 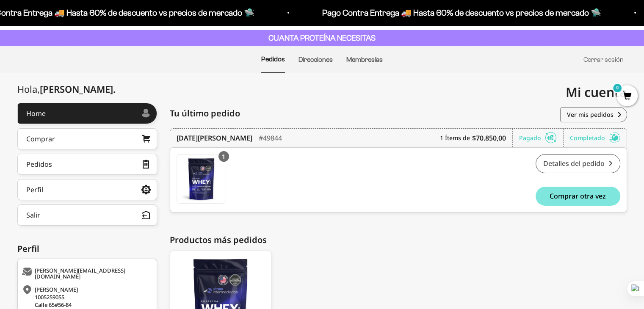 What do you see at coordinates (36, 113) in the screenshot?
I see `div: Home` at bounding box center [36, 113].